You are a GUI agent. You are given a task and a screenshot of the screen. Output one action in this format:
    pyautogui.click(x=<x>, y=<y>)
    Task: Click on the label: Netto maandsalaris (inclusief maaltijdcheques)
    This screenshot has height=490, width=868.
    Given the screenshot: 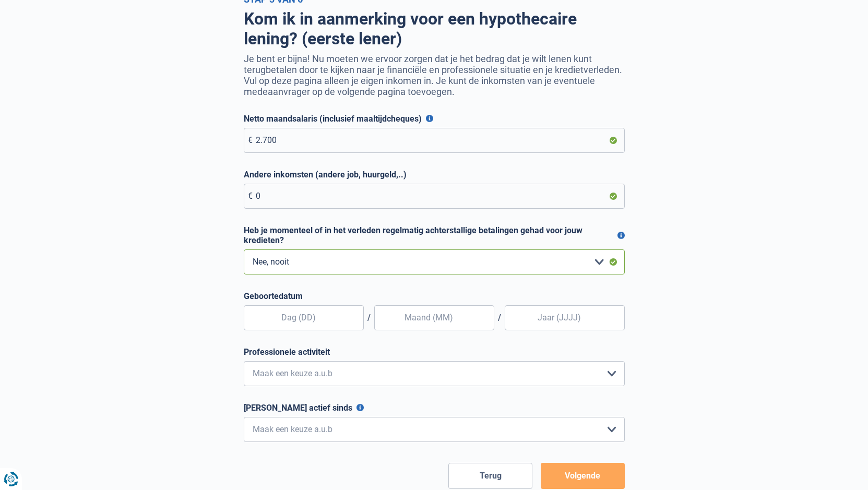 What is the action you would take?
    pyautogui.click(x=434, y=118)
    